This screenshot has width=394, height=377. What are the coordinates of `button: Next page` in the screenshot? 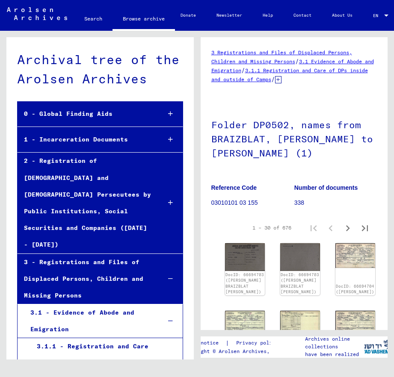 It's located at (348, 228).